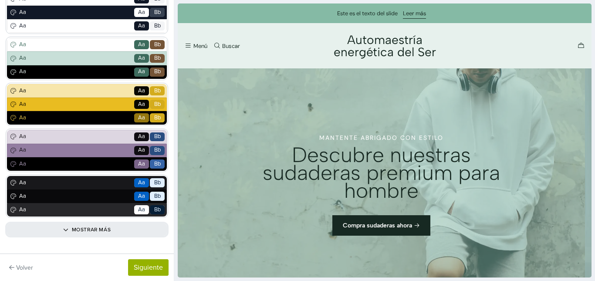 Image resolution: width=595 pixels, height=281 pixels. Describe the element at coordinates (18, 42) in the screenshot. I see `button: Menú` at that location.